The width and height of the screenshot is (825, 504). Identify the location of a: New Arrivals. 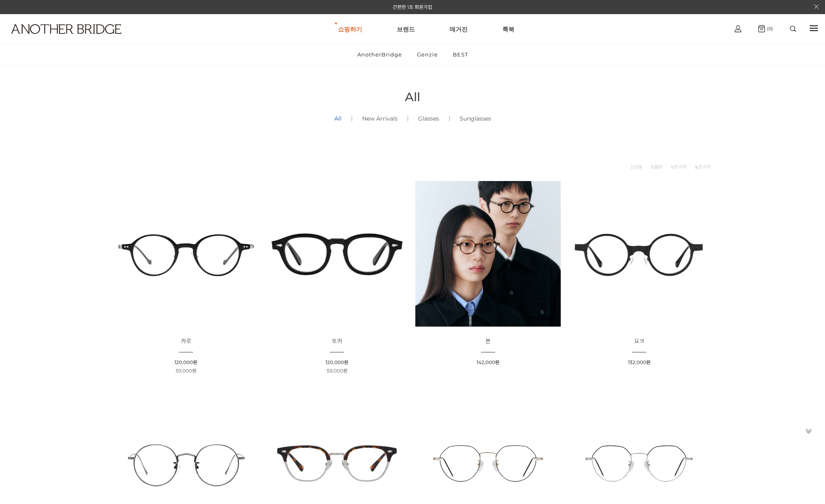
(380, 118).